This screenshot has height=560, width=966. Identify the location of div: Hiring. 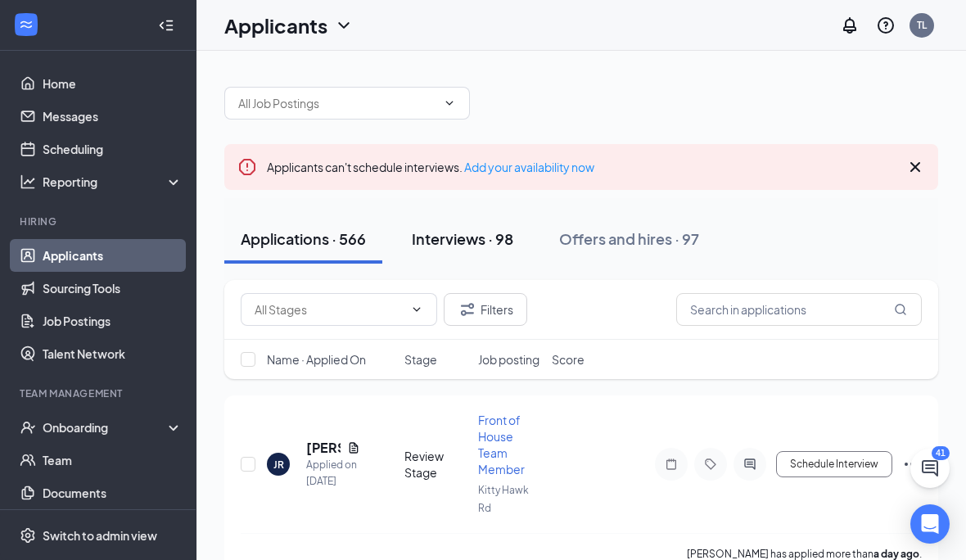
(99, 221).